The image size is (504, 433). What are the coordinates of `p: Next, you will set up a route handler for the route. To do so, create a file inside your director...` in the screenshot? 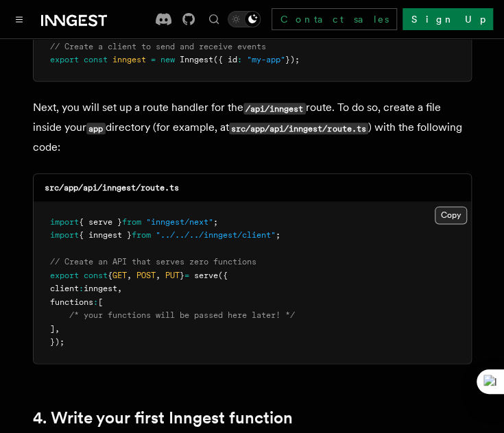 It's located at (252, 128).